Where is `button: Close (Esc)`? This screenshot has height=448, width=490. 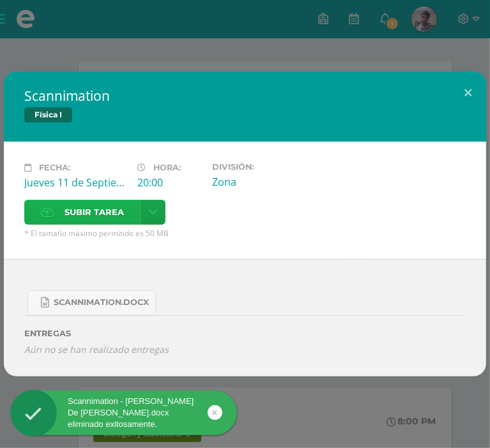
button: Close (Esc) is located at coordinates (467, 93).